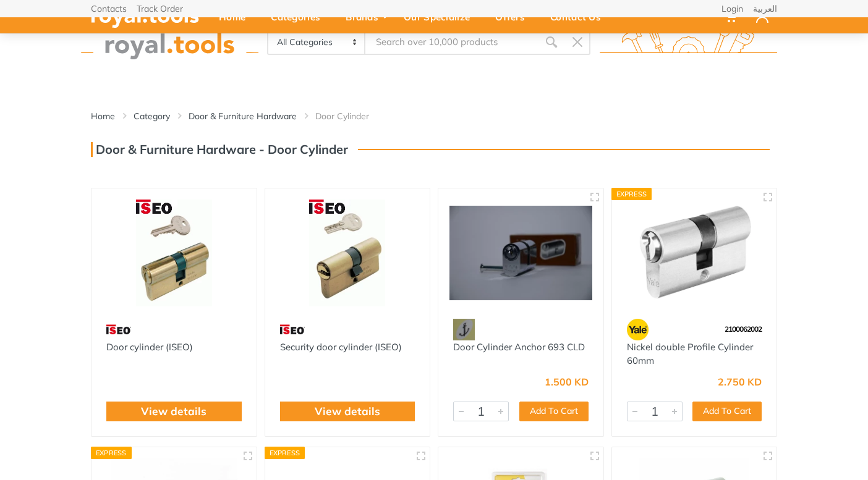 This screenshot has height=480, width=868. I want to click on img: Royal Tools - Door Cylinder Anchor 693 CLD, so click(521, 252).